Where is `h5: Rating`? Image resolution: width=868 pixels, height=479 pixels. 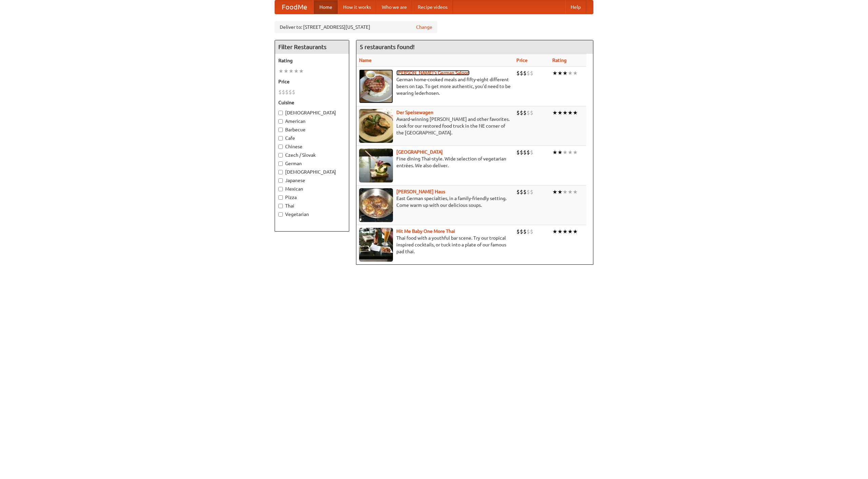 h5: Rating is located at coordinates (311, 60).